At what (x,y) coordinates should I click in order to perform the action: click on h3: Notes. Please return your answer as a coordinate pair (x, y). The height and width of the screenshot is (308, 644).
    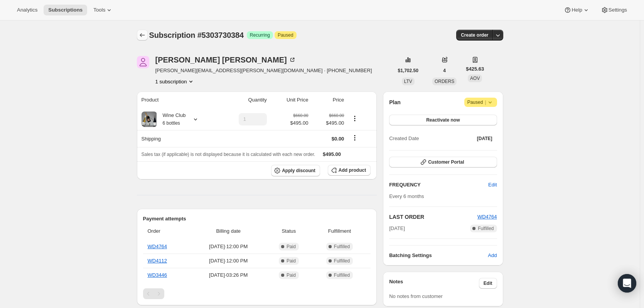
    Looking at the image, I should click on (434, 283).